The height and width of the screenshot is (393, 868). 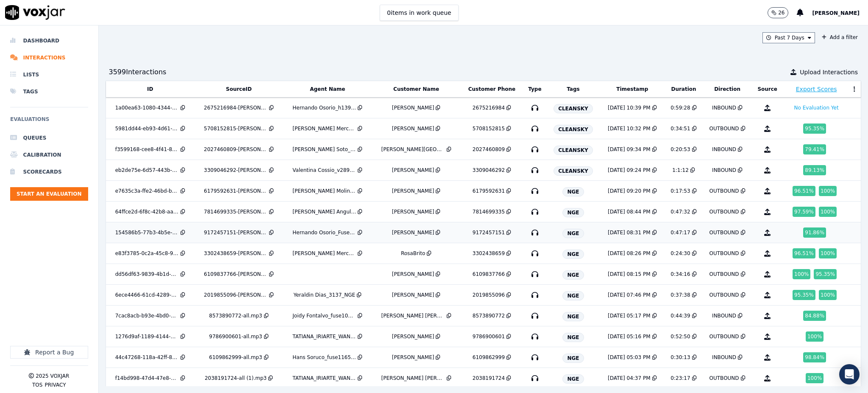 I want to click on div: 44c47268-118a-42ff-8a01-04f75166ec5c, so click(x=147, y=357).